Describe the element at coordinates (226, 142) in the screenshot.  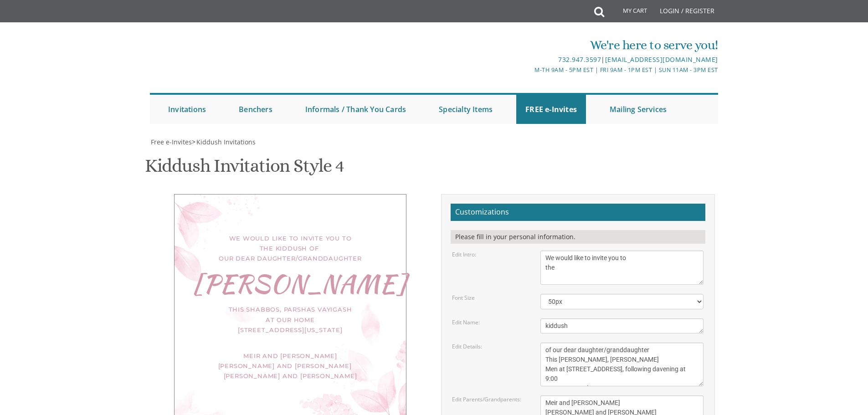
I see `a: Kiddush Invitations` at that location.